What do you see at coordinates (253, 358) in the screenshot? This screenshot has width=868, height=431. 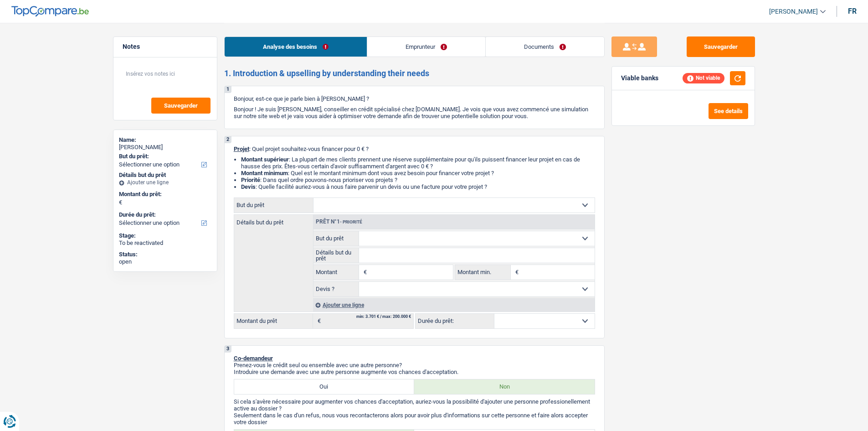 I see `span: Co-demandeur` at bounding box center [253, 358].